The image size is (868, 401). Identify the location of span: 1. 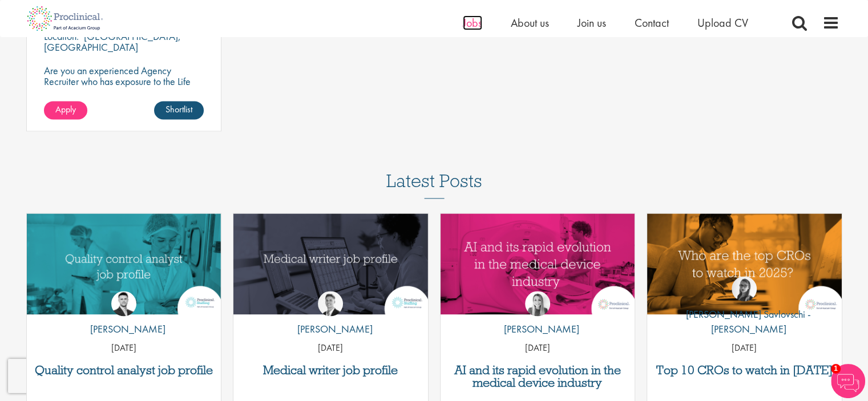
(835, 368).